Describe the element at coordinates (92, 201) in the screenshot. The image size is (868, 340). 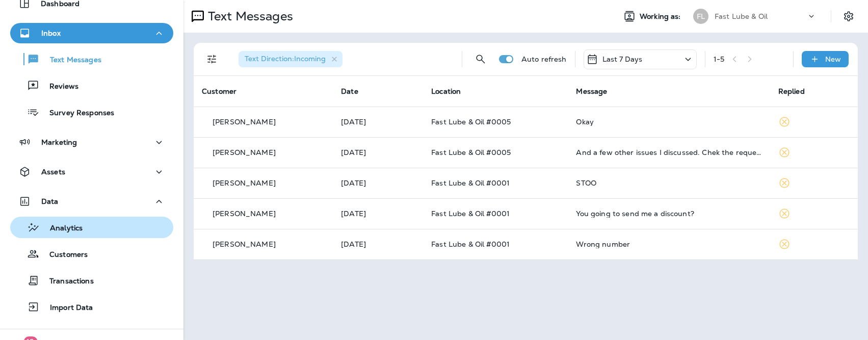
I see `button: Data` at that location.